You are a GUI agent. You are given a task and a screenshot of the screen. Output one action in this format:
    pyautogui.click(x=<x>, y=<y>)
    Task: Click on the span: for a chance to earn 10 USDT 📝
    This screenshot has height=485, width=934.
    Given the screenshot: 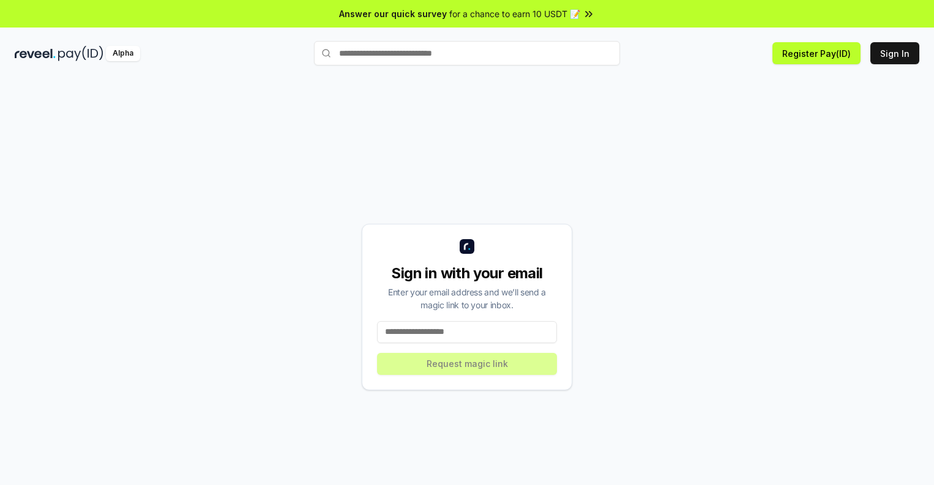 What is the action you would take?
    pyautogui.click(x=515, y=13)
    